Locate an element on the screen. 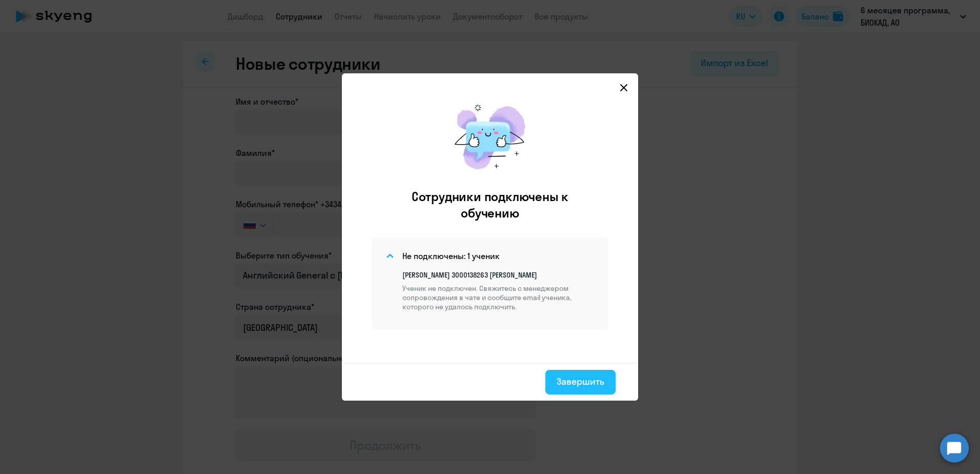  h2: Сотрудники подключены к обучению is located at coordinates (490, 205).